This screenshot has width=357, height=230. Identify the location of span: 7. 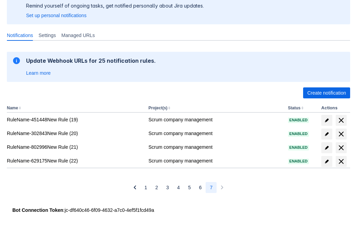
(211, 188).